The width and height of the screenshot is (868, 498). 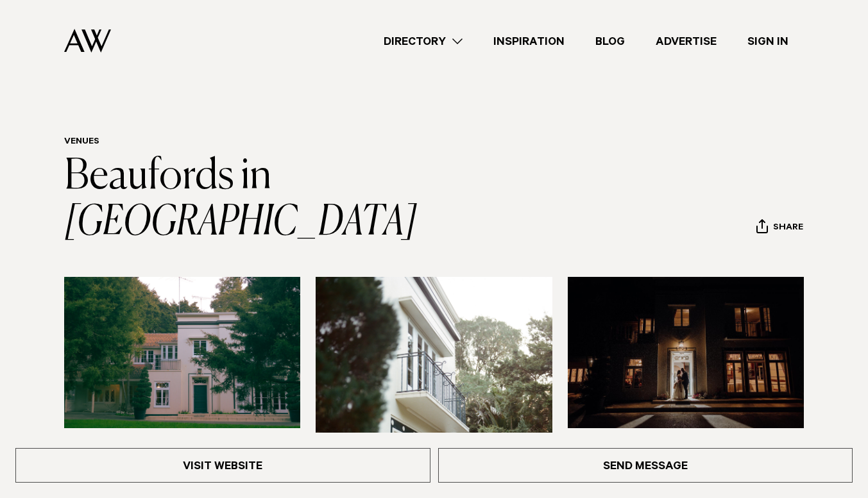 What do you see at coordinates (81, 143) in the screenshot?
I see `a: Venues` at bounding box center [81, 143].